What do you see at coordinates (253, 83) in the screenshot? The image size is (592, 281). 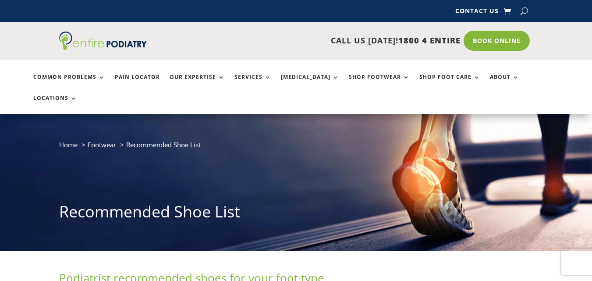 I see `a: Services` at bounding box center [253, 83].